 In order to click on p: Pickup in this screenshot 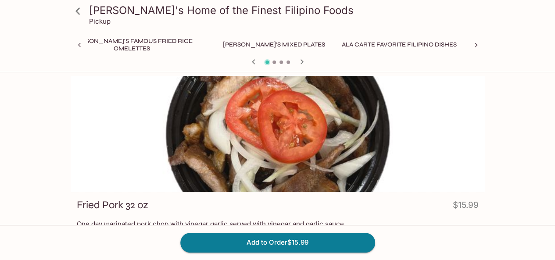, I will do `click(100, 21)`.